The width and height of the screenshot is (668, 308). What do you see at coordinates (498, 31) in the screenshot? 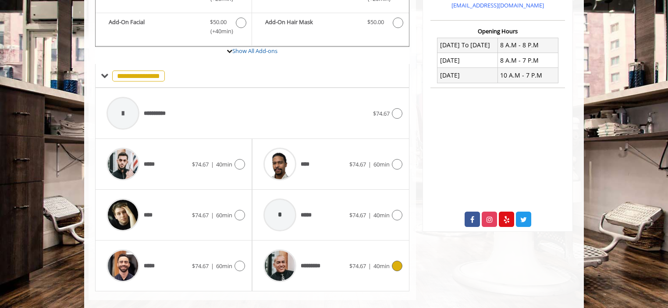
I see `h3: Opening Hours` at bounding box center [498, 31].